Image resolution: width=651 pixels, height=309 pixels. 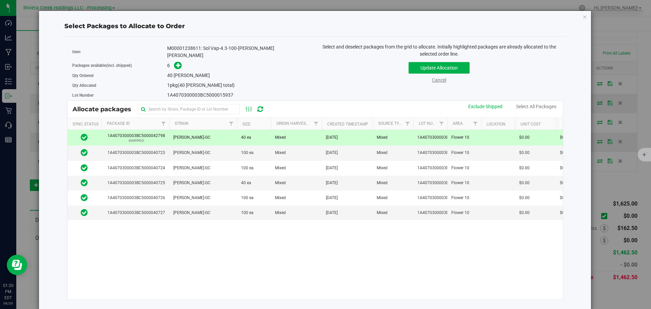 I want to click on span: 1A4070300003BC5000040727, so click(x=135, y=212).